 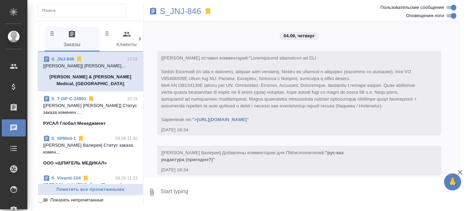 I want to click on p: 04.09, четверг, so click(x=299, y=36).